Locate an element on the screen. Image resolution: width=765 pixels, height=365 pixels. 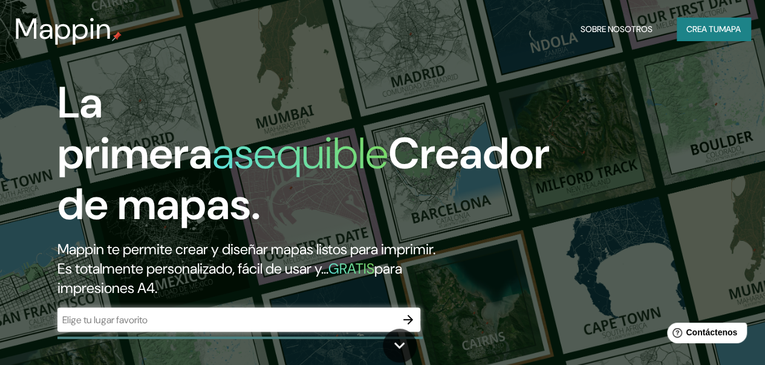
font: GRATIS is located at coordinates (351, 268).